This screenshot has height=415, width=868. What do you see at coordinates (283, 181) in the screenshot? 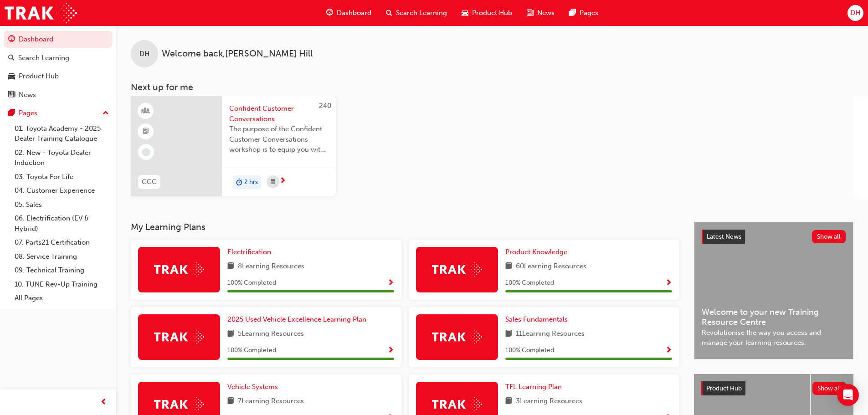
I see `span: next-icon` at bounding box center [283, 181].